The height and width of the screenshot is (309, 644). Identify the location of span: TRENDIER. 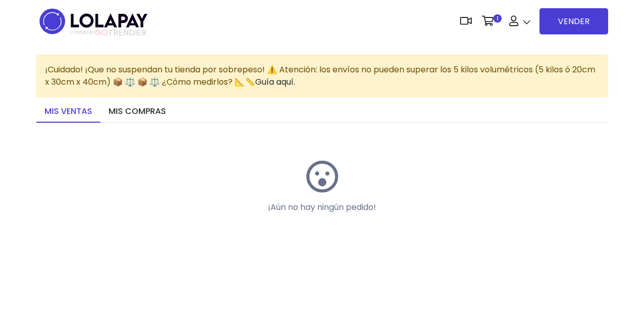
(109, 33).